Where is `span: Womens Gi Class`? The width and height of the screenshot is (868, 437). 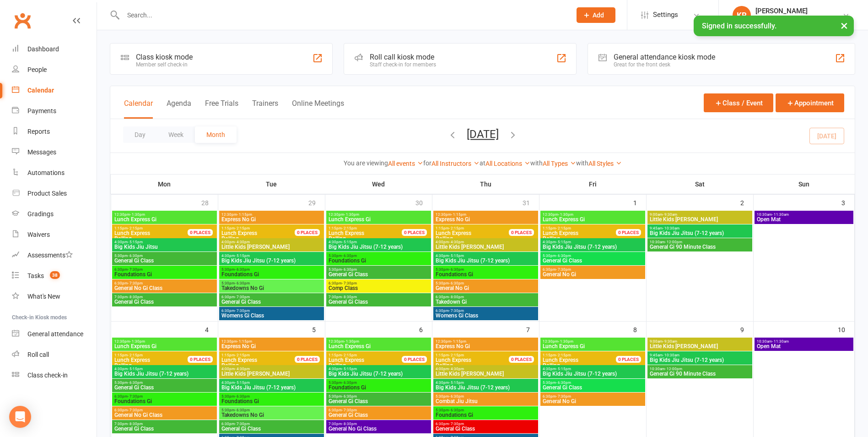
span: Womens Gi Class is located at coordinates (271, 315).